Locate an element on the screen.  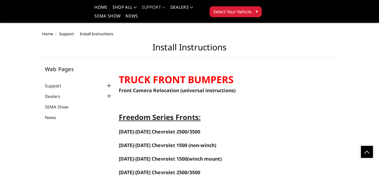
span: (winch mount) is located at coordinates (170, 159).